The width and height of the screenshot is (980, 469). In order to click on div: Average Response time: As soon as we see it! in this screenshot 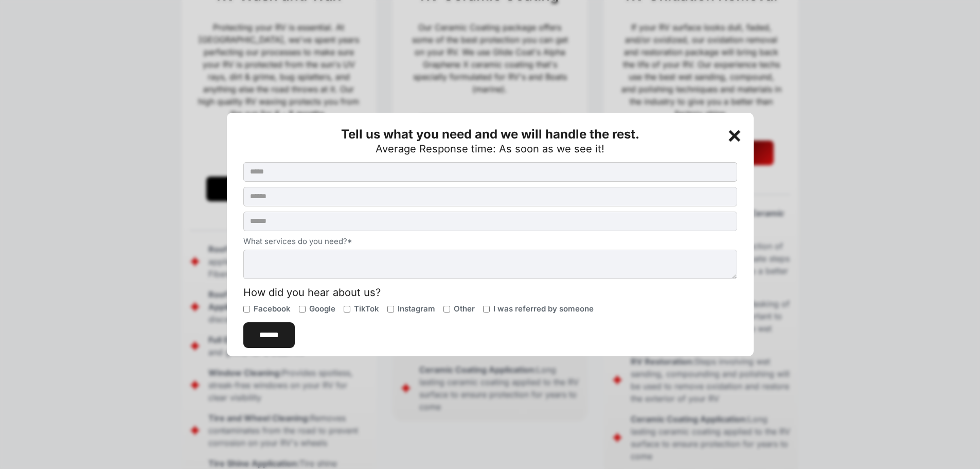, I will do `click(490, 149)`.